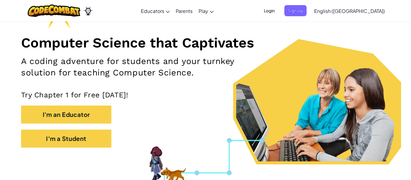 The height and width of the screenshot is (180, 411). What do you see at coordinates (206, 11) in the screenshot?
I see `a: Play` at bounding box center [206, 11].